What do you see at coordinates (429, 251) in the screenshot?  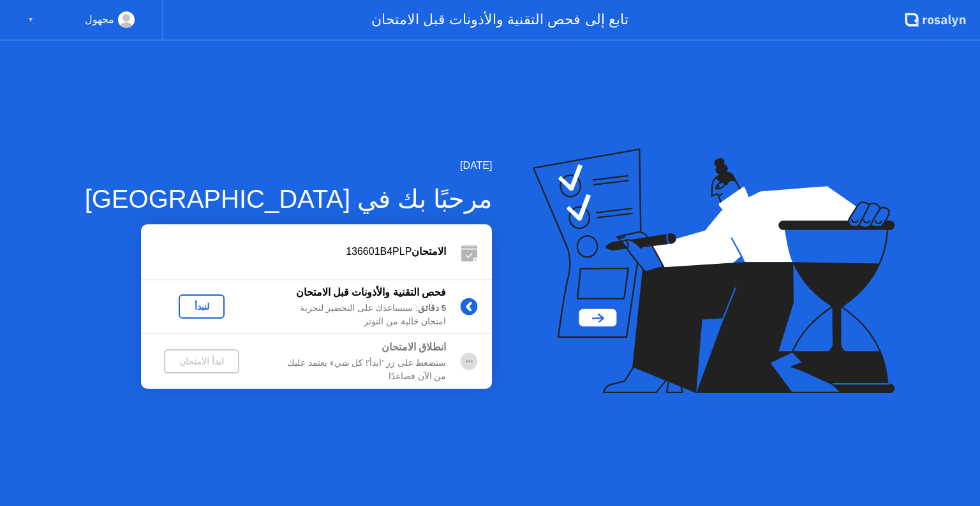 I see `b: الامتحان` at bounding box center [429, 251].